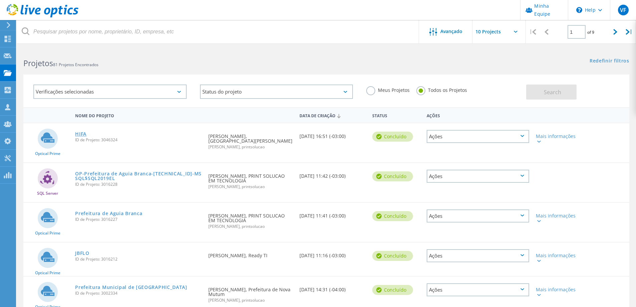 The height and width of the screenshot is (307, 636). What do you see at coordinates (623, 10) in the screenshot?
I see `span: VF` at bounding box center [623, 10].